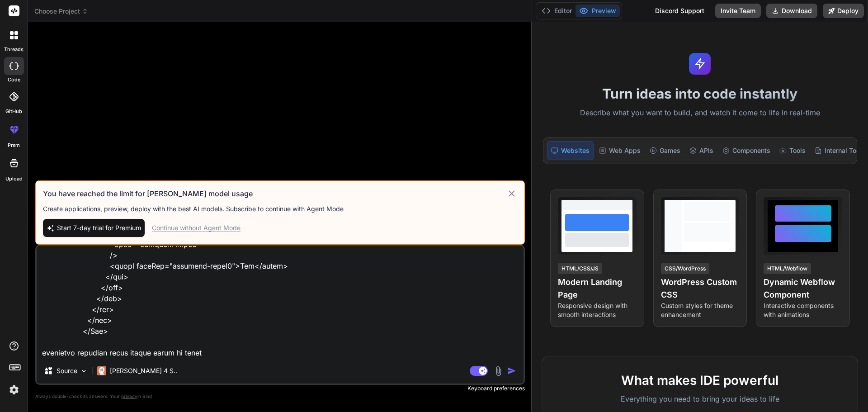 The height and width of the screenshot is (412, 868). What do you see at coordinates (787, 269) in the screenshot?
I see `div: HTML/Webflow` at bounding box center [787, 269].